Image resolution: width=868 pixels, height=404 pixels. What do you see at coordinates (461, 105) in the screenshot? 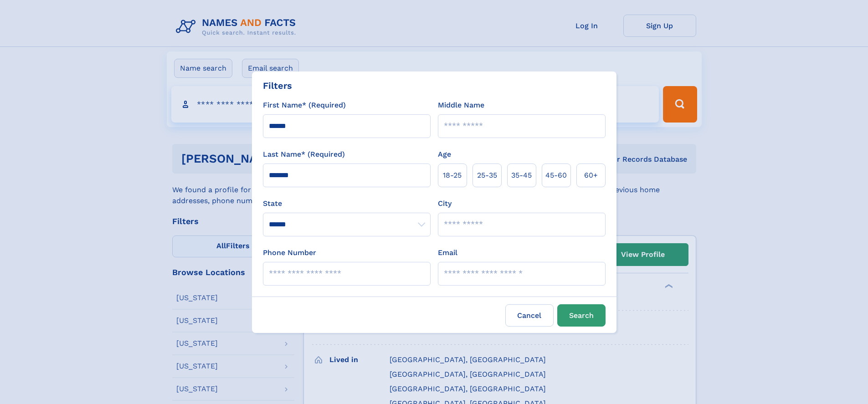
I see `label: Middle Name` at bounding box center [461, 105].